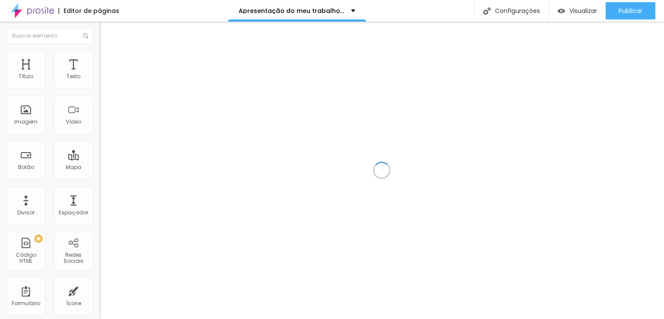 The image size is (664, 319). What do you see at coordinates (50, 36) in the screenshot?
I see `input: Buscar elemento` at bounding box center [50, 36].